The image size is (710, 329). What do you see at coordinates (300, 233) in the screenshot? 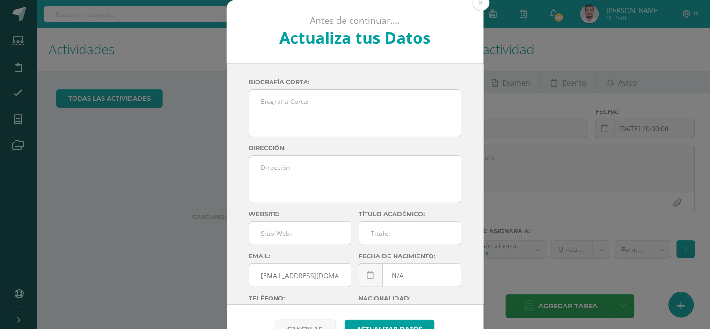
I see `input: Sitio Web:` at bounding box center [300, 233].